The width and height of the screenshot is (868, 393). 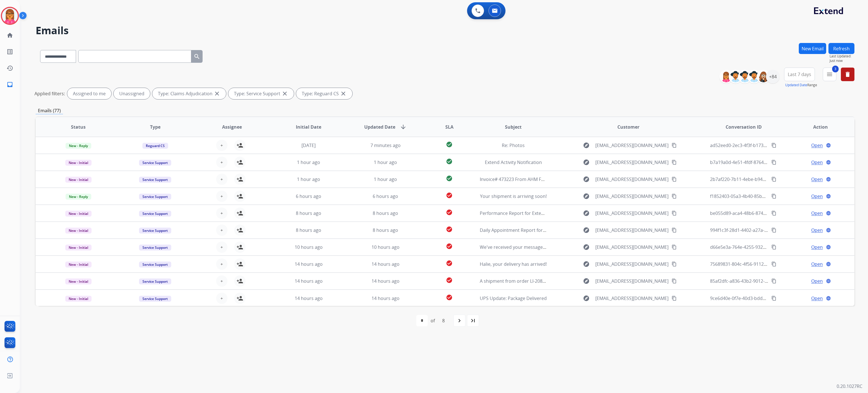 I want to click on div: 8, so click(x=444, y=321).